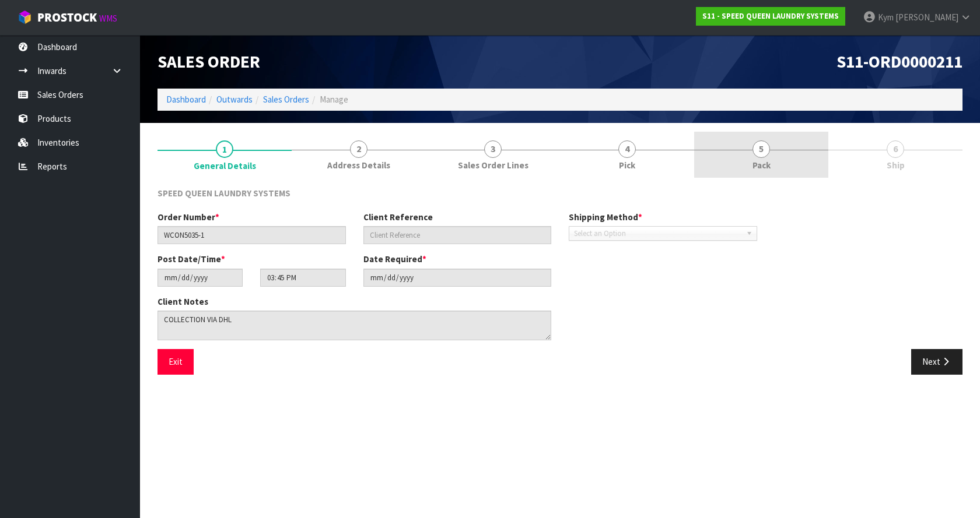  Describe the element at coordinates (108, 18) in the screenshot. I see `small: WMS` at that location.